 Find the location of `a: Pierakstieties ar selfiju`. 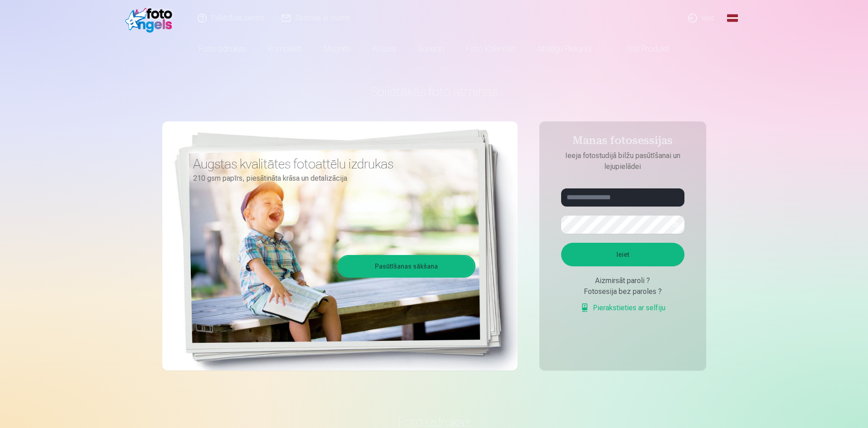

a: Pierakstieties ar selfiju is located at coordinates (622, 308).